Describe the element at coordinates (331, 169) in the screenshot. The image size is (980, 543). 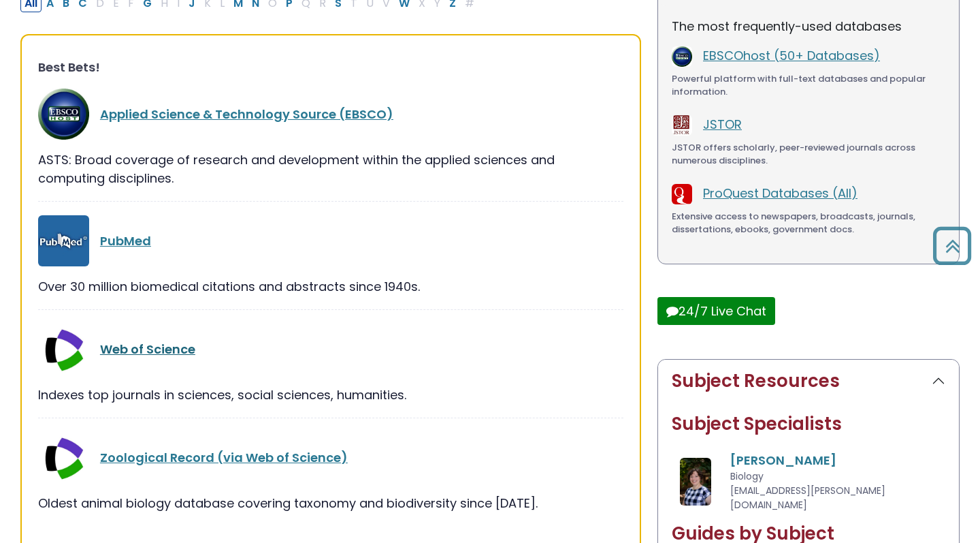
I see `div: ASTS: Broad coverage of research and development within the applied sciences and computing discip...` at that location.